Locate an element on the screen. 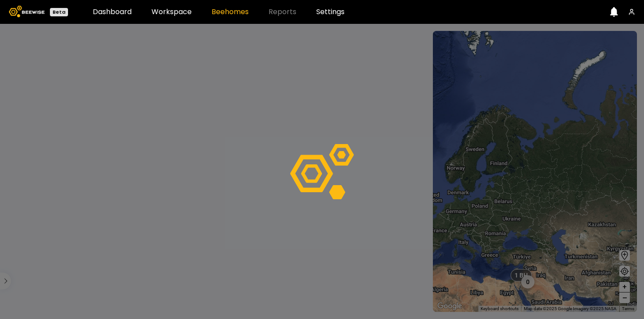 The height and width of the screenshot is (319, 644). a: Workspace is located at coordinates (172, 12).